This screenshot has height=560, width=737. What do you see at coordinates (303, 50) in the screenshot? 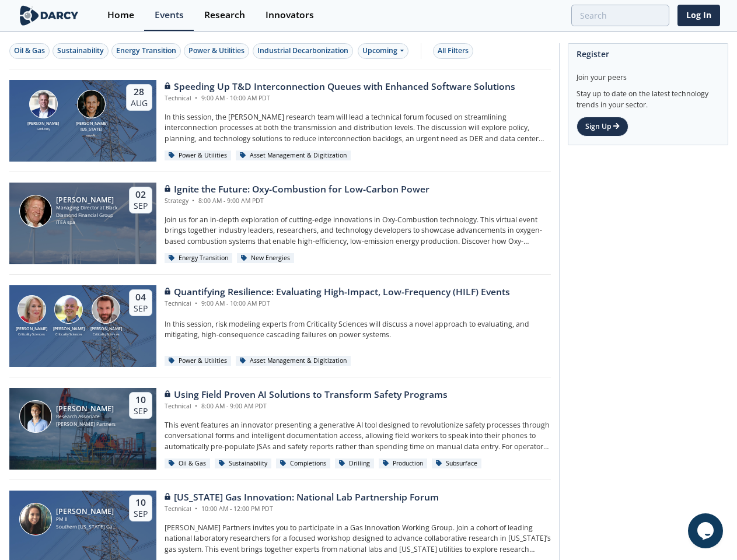
I see `div: Industrial Decarbonization` at bounding box center [303, 50].